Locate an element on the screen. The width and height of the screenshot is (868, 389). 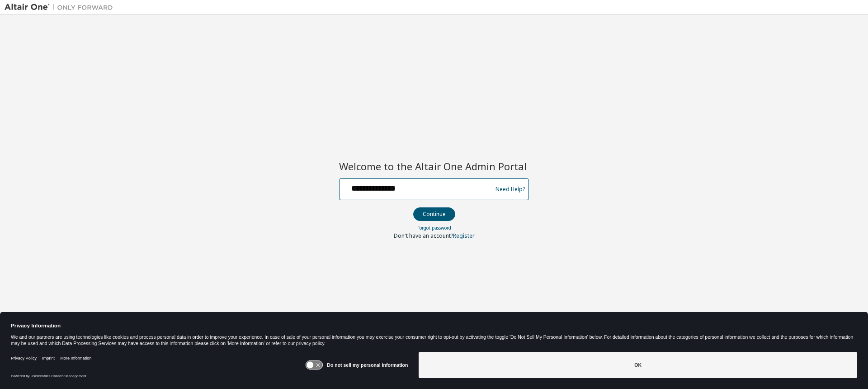
a: Need Help? is located at coordinates (510, 189).